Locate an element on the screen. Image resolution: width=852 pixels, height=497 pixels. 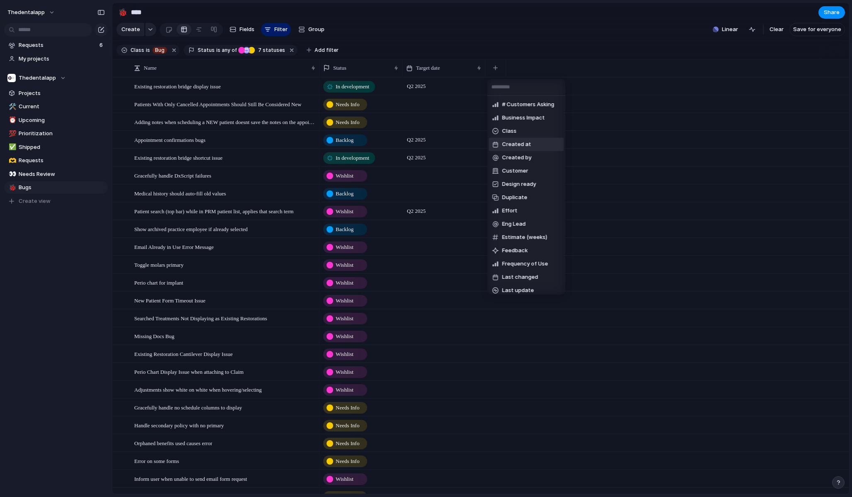
span: Class is located at coordinates (509, 131).